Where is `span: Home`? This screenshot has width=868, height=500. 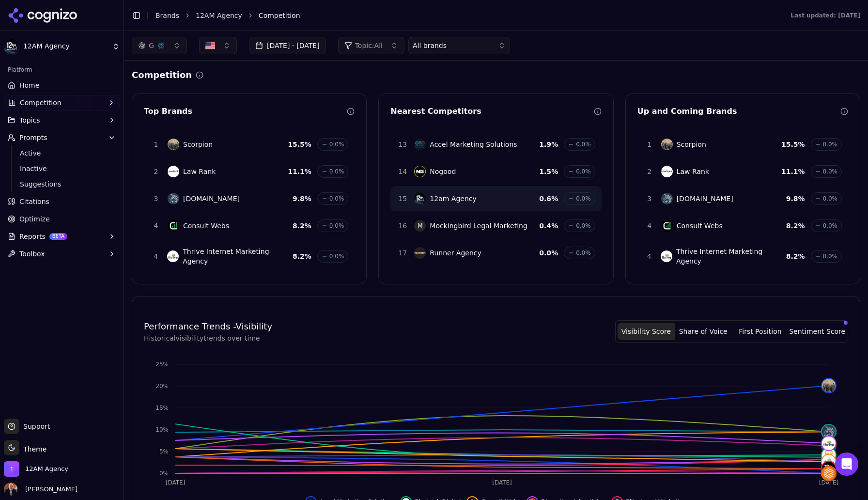
span: Home is located at coordinates (29, 85).